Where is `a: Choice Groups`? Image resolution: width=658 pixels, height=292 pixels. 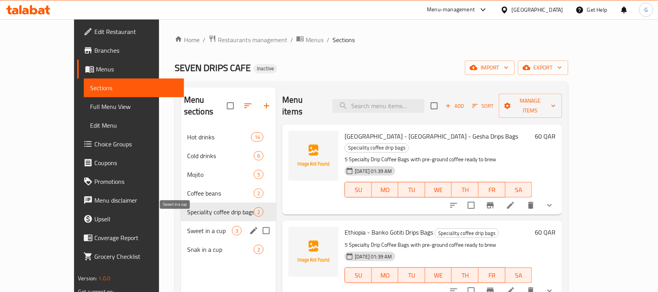 a: Choice Groups is located at coordinates (131, 144).